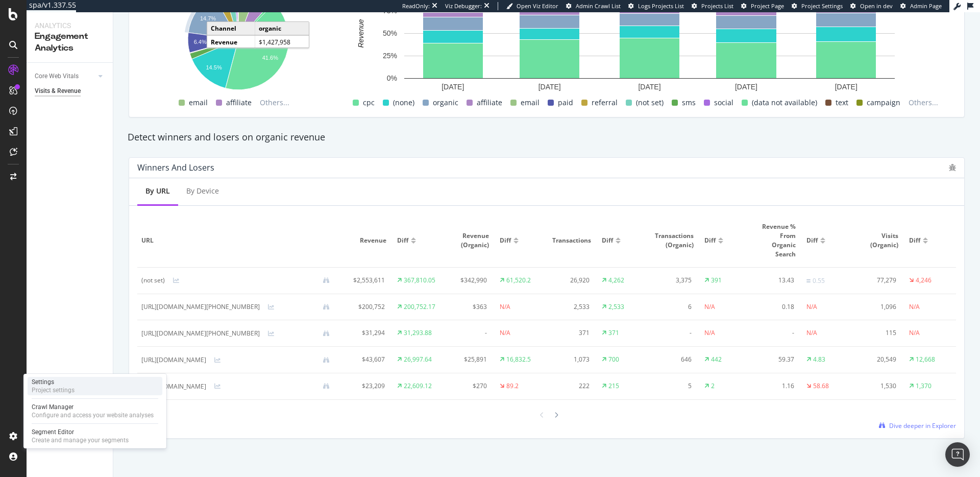 The width and height of the screenshot is (980, 477). Describe the element at coordinates (878, 280) in the screenshot. I see `div: 77,279` at that location.